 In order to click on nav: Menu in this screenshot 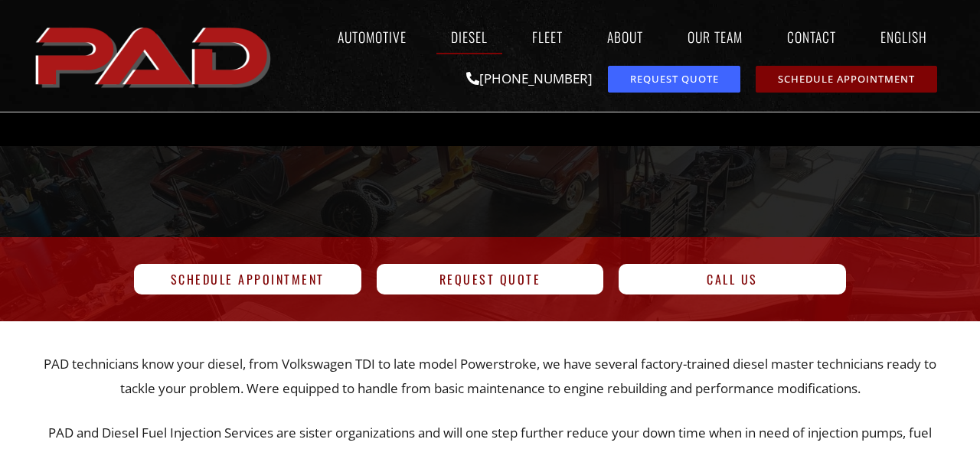, I will do `click(614, 37)`.